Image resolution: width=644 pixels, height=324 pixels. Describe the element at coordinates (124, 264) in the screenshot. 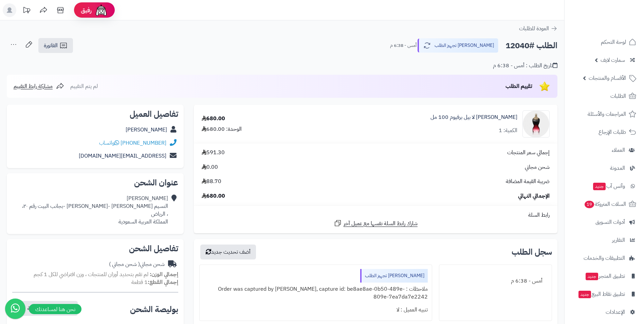

I see `span: ( شحن مجاني )` at that location.